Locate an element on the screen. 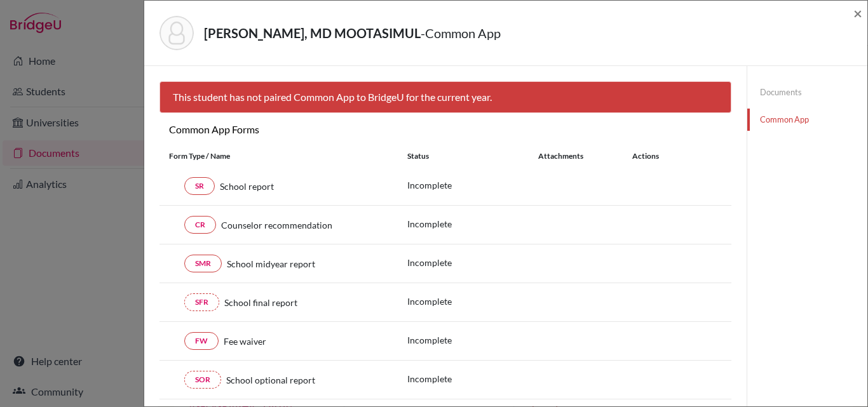  span: Counselor recommendation is located at coordinates (277, 225).